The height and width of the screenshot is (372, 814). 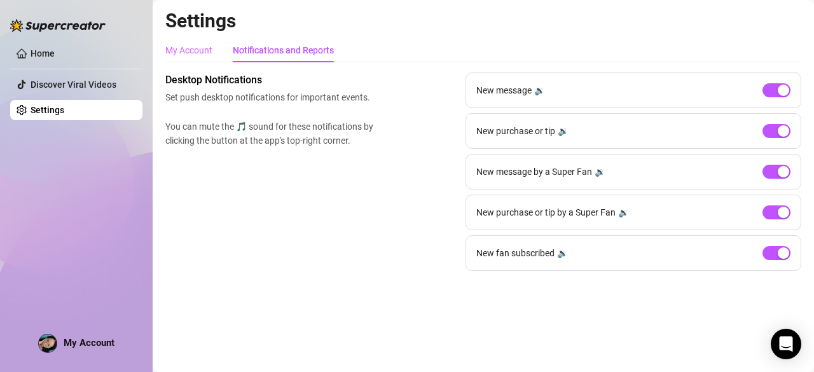 I want to click on img: ACg8ocKWbiermi1VVed-EmcioXk-Woh3EzZXrknB7qL2_zfMjS-a2pE=s96-c, so click(x=48, y=343).